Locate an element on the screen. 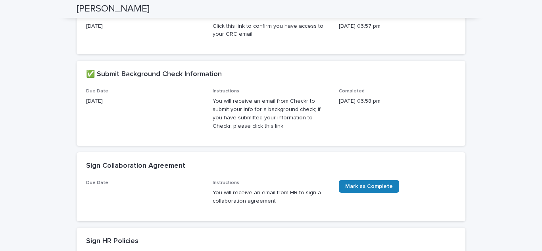 The height and width of the screenshot is (251, 542). span: Mark as Complete is located at coordinates (369, 187).